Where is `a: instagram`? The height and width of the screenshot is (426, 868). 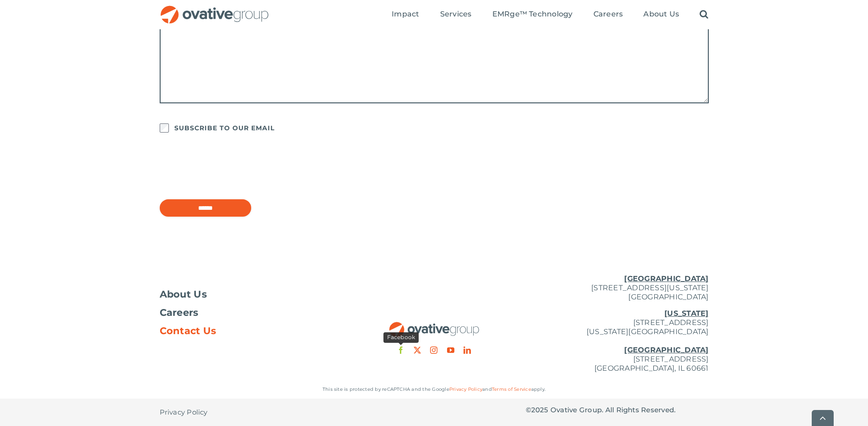 a: instagram is located at coordinates (434, 351).